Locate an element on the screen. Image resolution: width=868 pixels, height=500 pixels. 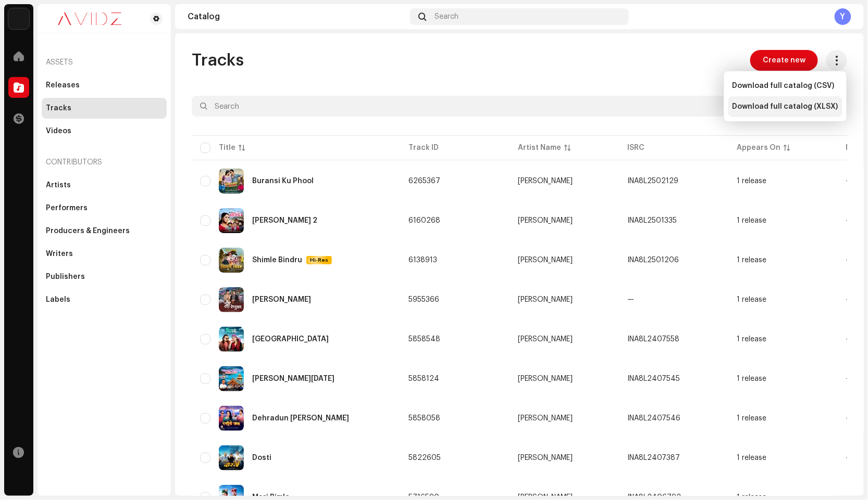
span: 5955366 is located at coordinates (423, 300).